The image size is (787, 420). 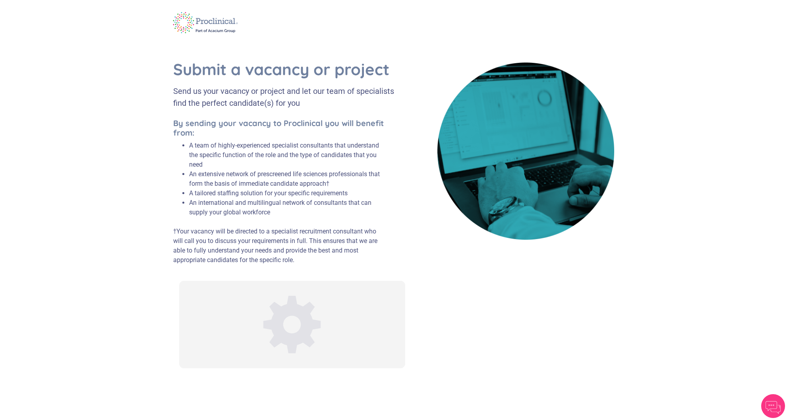 I want to click on li: A tailored staffing solution for your specific requirements, so click(x=288, y=193).